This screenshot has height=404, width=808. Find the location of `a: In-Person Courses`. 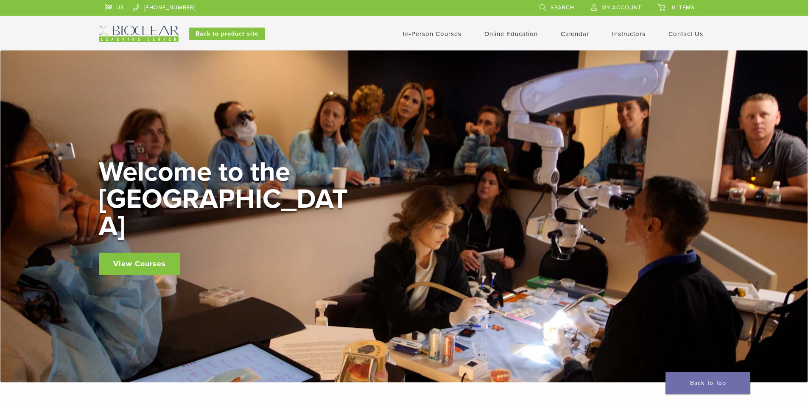

a: In-Person Courses is located at coordinates (432, 34).